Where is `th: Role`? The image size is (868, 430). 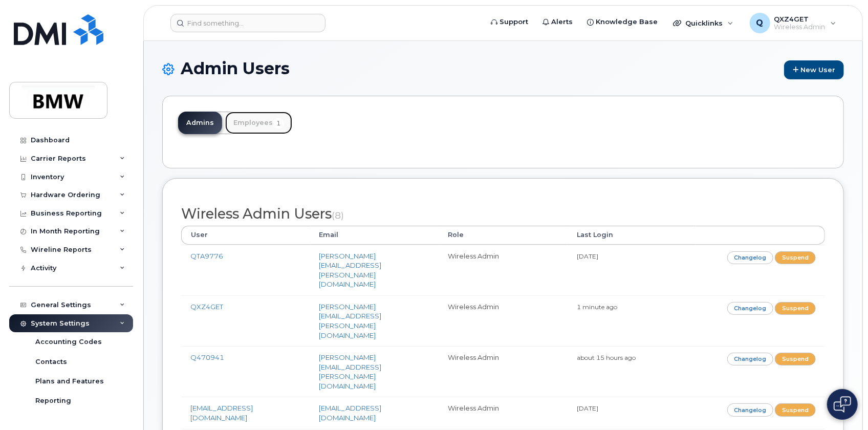
th: Role is located at coordinates (503, 235).